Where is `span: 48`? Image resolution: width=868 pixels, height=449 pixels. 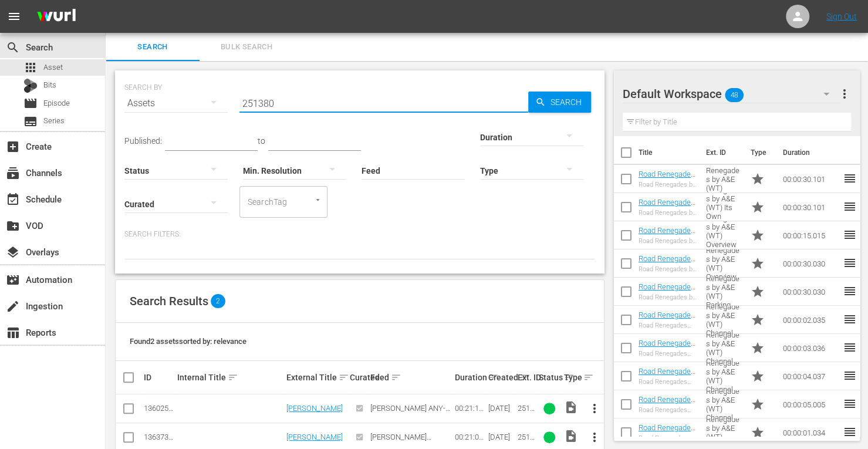
span: 48 is located at coordinates (734, 95).